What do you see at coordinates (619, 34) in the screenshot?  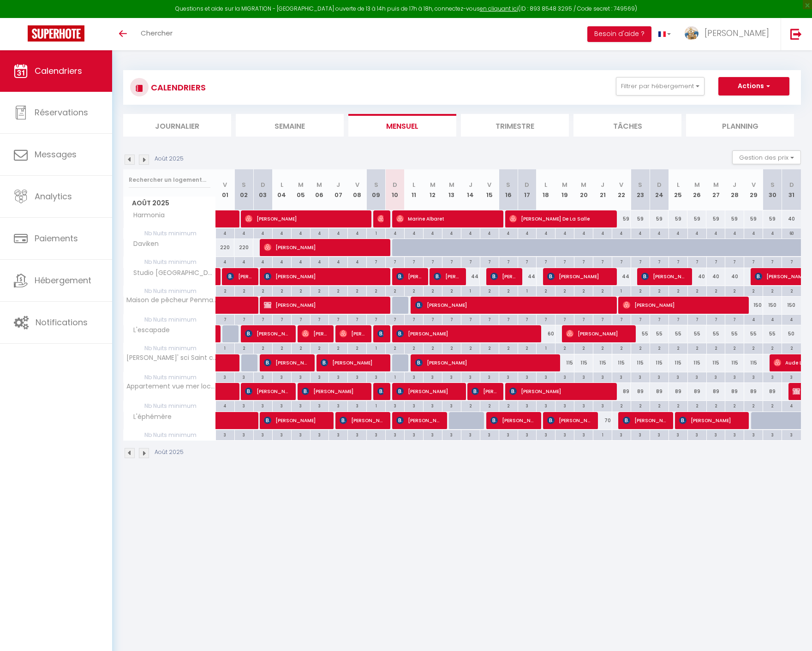 I see `button: Besoin d'aide ?` at bounding box center [619, 34].